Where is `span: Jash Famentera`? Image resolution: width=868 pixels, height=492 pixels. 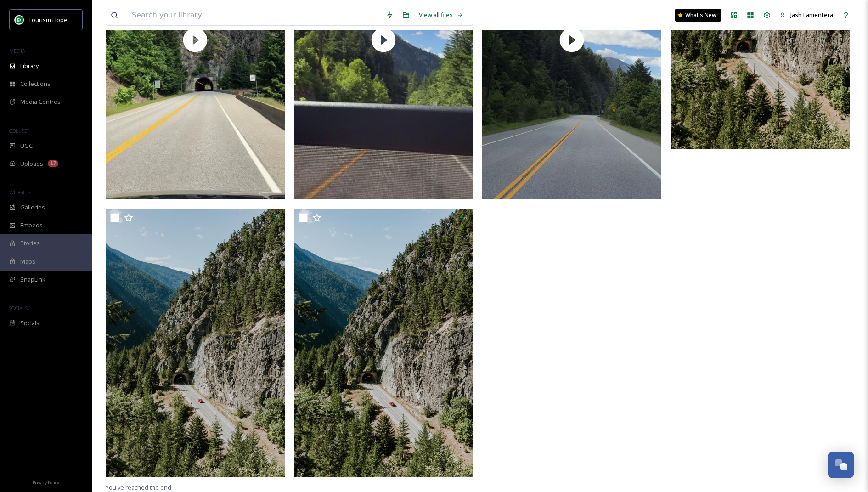
span: Jash Famentera is located at coordinates (812, 15).